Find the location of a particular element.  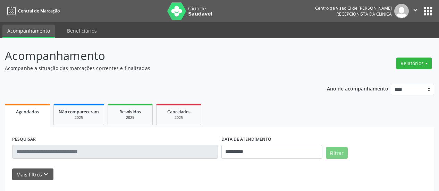

button: apps is located at coordinates (428, 11).